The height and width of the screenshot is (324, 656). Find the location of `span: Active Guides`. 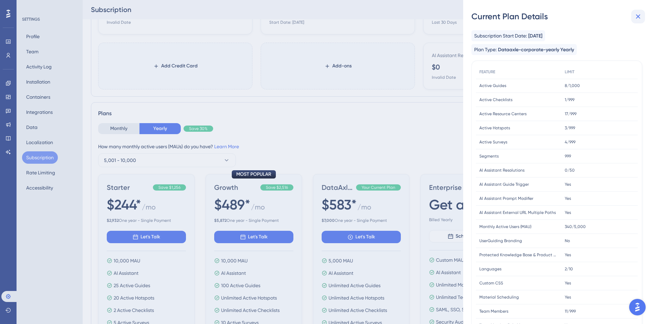

span: Active Guides is located at coordinates (493, 86).